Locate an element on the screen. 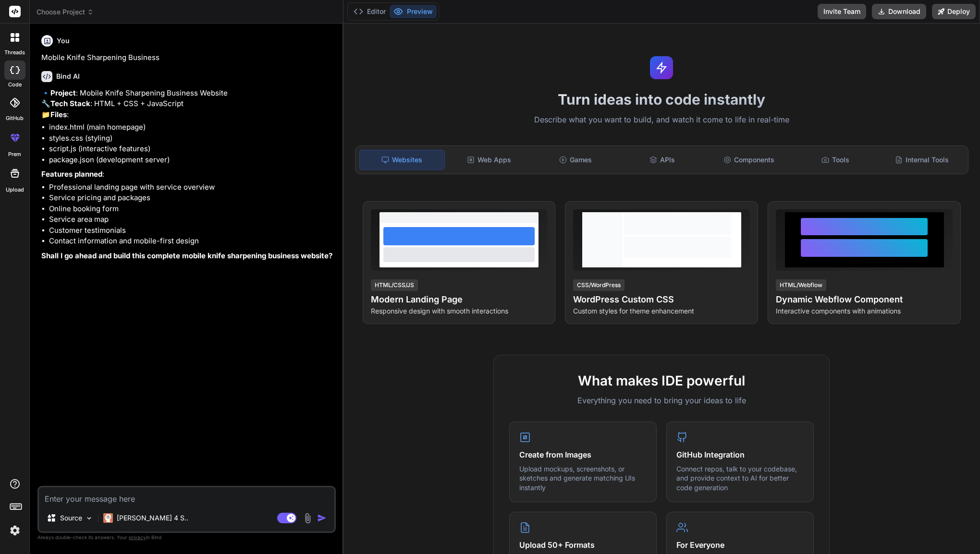 This screenshot has width=980, height=554. p: 🔹 : Mobile Knife Sharpening Business Website 🔧 : HTML + CSS + JavaScript 📁 : is located at coordinates (187, 104).